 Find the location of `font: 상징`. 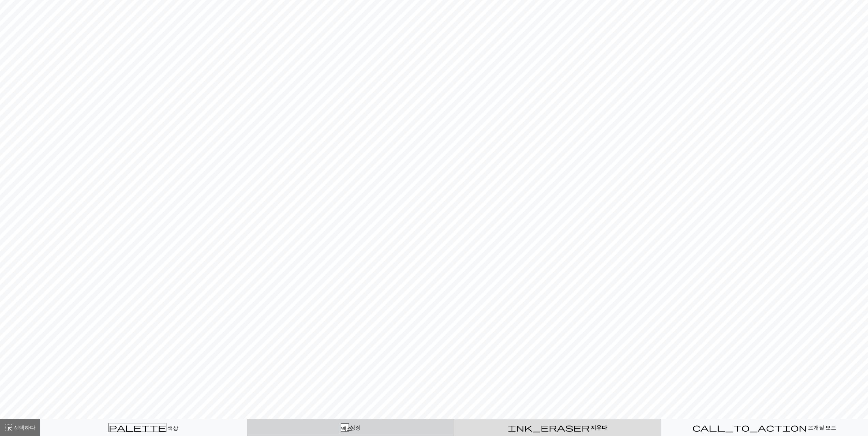

font: 상징 is located at coordinates (355, 428).